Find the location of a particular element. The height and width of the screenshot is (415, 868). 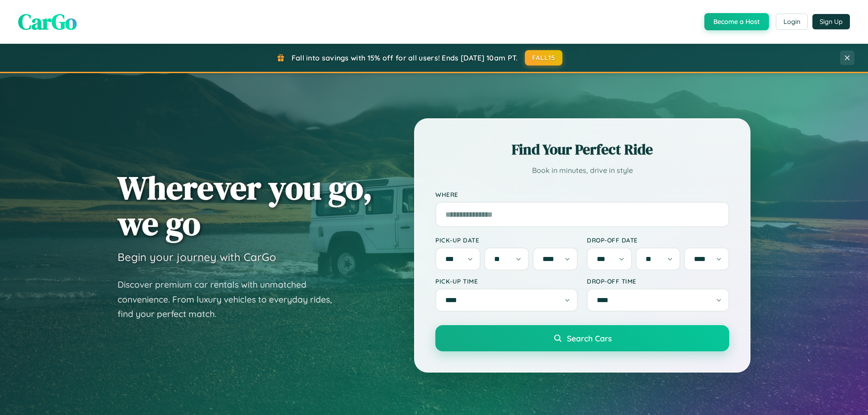

label: Drop-off Date is located at coordinates (658, 240).